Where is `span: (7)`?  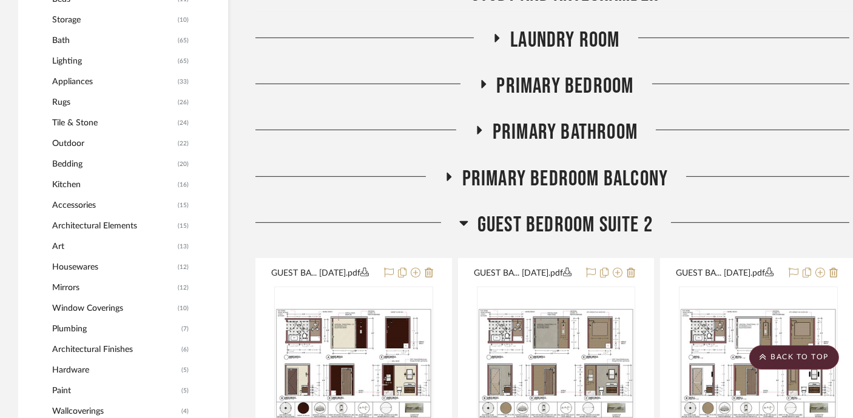
span: (7) is located at coordinates (185, 329).